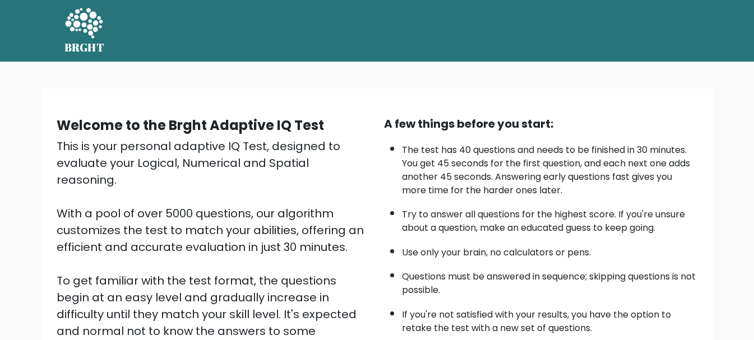 The height and width of the screenshot is (340, 754). What do you see at coordinates (541, 124) in the screenshot?
I see `div: A few things before you start:` at bounding box center [541, 124].